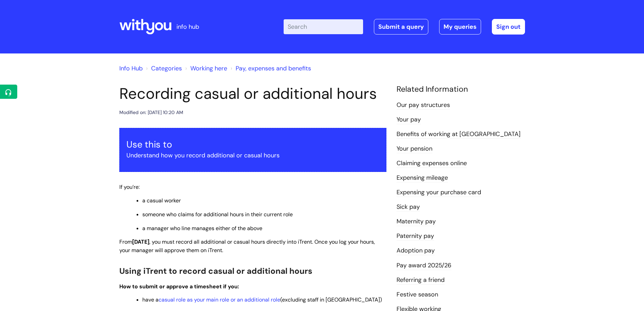 Image resolution: width=644 pixels, height=311 pixels. I want to click on a: Claiming expenses online, so click(432, 164).